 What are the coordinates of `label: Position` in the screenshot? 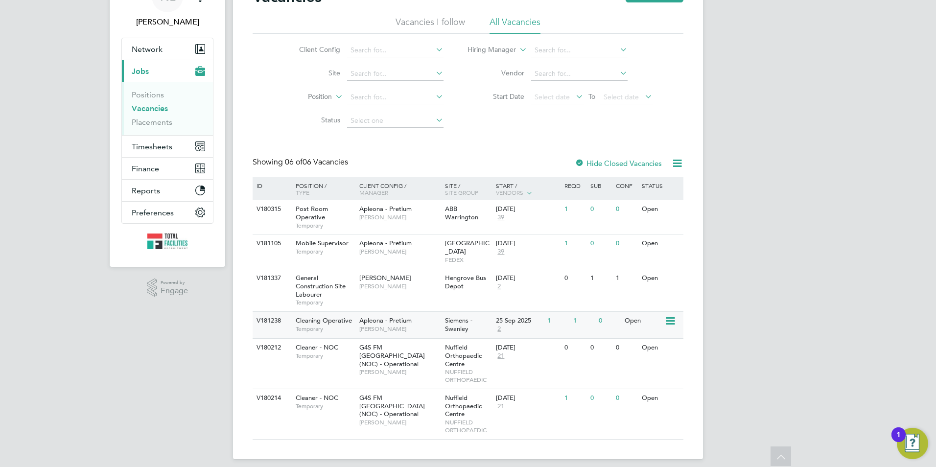 It's located at (303, 97).